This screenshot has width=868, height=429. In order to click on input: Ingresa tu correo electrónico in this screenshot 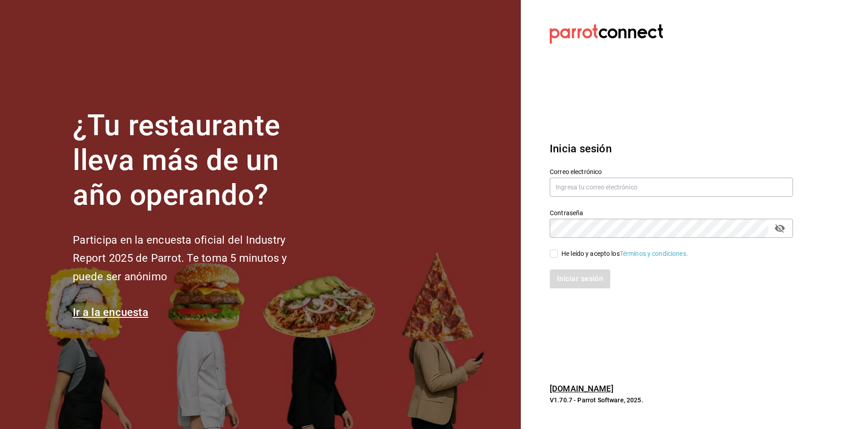, I will do `click(671, 187)`.